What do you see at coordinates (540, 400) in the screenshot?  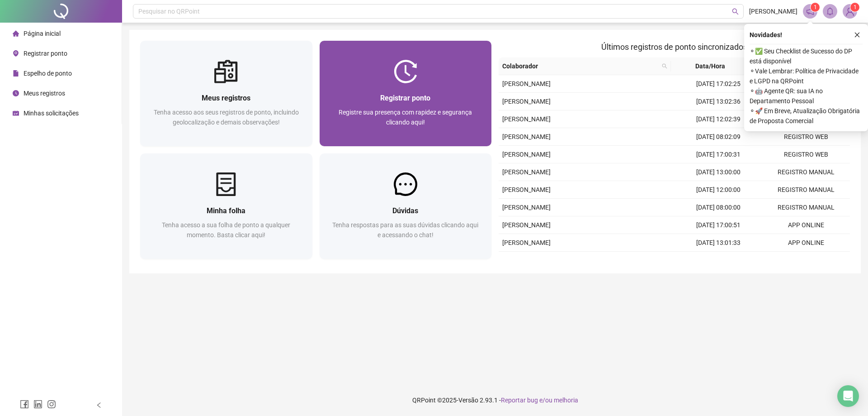 I see `span: Reportar bug e/ou melhoria` at bounding box center [540, 400].